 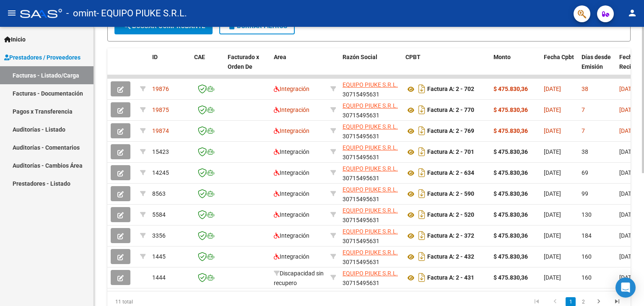 I want to click on span: 3356, so click(x=159, y=236).